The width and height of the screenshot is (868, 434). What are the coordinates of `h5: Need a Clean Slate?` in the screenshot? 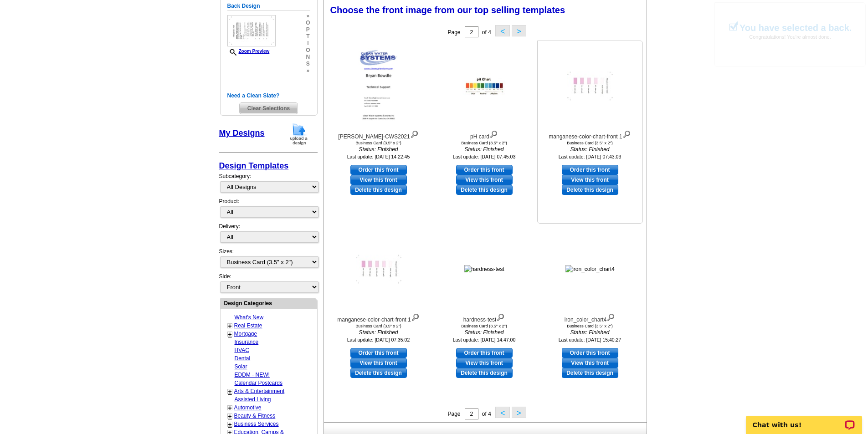 It's located at (269, 96).